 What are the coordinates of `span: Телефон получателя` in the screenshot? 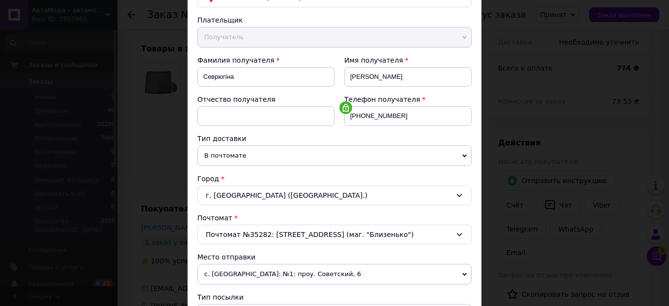 It's located at (382, 99).